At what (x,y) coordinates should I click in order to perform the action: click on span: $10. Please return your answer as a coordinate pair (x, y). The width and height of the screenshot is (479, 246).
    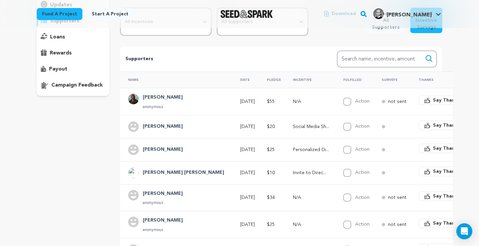
    Looking at the image, I should click on (271, 172).